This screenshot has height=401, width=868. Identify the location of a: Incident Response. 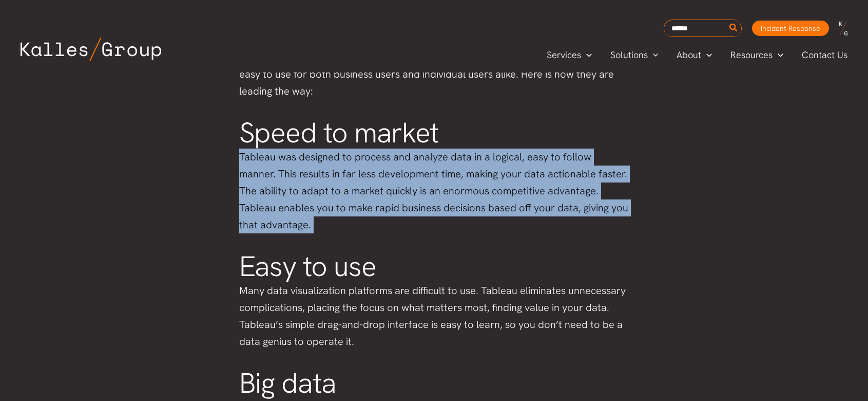
(790, 28).